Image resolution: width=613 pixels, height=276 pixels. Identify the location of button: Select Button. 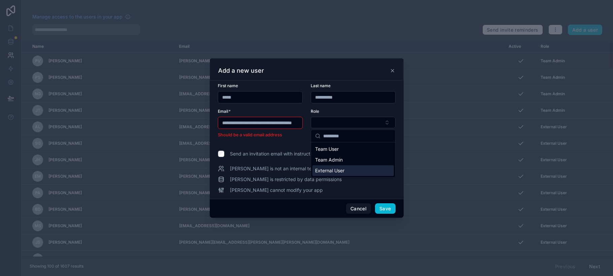
(353, 122).